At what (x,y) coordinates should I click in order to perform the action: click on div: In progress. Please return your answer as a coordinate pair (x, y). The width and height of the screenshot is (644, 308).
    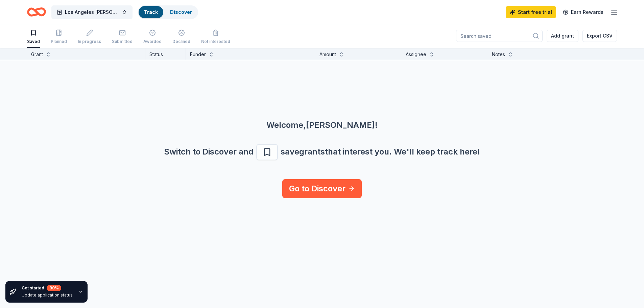
    Looking at the image, I should click on (90, 41).